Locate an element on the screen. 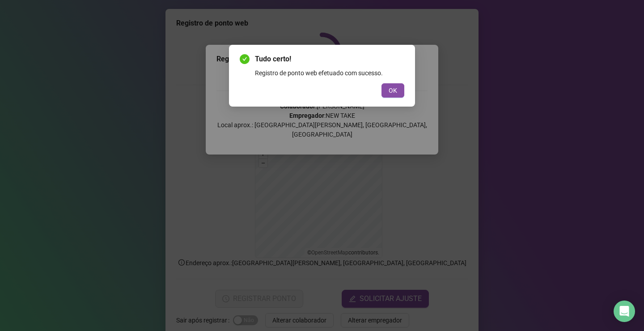  button: OK is located at coordinates (392, 91).